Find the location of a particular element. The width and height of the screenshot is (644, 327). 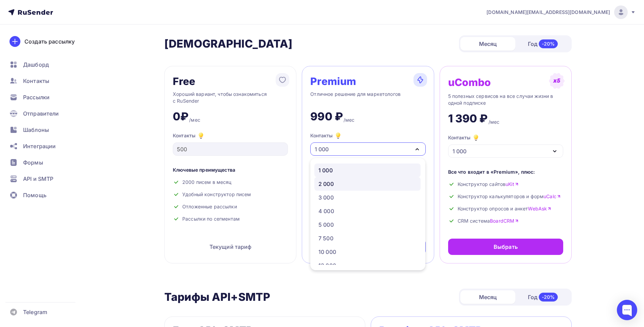

div: 10 000 is located at coordinates (327, 252).